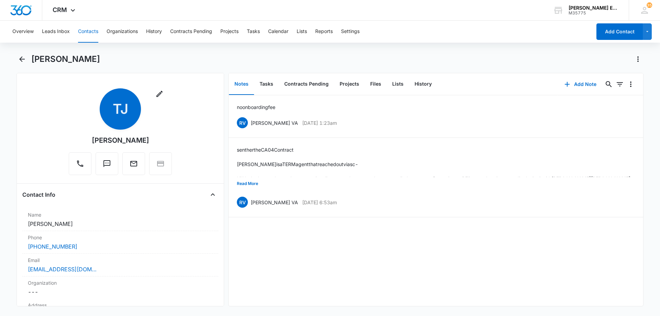  What do you see at coordinates (376, 84) in the screenshot?
I see `button: Files` at bounding box center [376, 84].